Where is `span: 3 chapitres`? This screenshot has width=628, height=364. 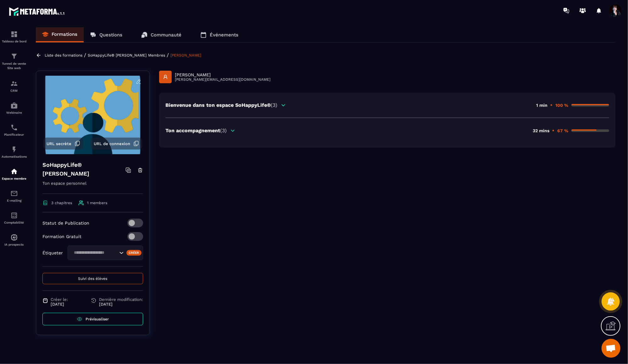
span: 3 chapitres is located at coordinates (62, 203).